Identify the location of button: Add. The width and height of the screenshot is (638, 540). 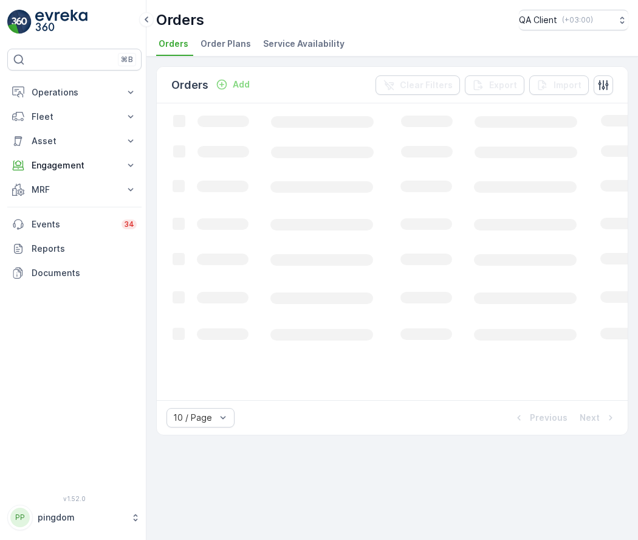
(233, 85).